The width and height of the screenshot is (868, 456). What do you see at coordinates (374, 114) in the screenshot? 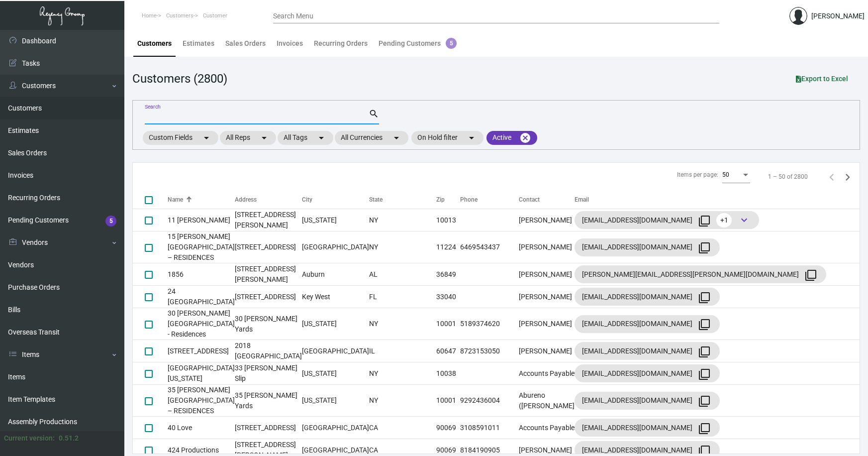
I see `mat-icon: search` at bounding box center [374, 114].